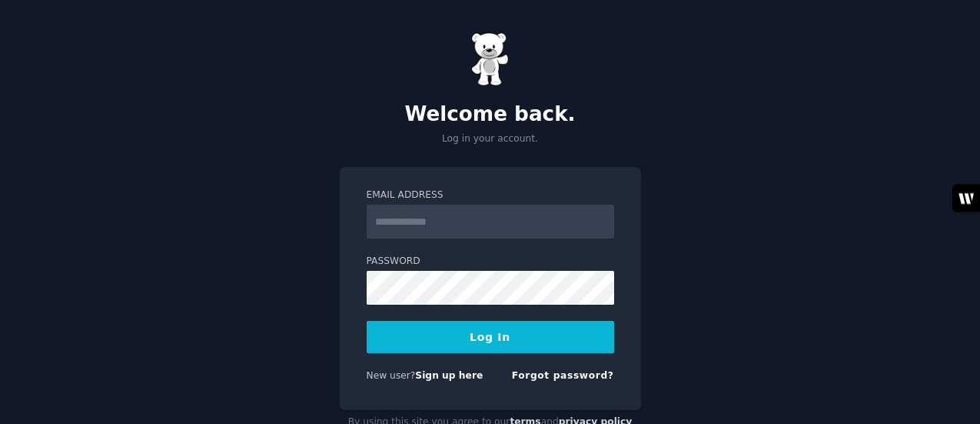 Image resolution: width=980 pixels, height=424 pixels. Describe the element at coordinates (490, 139) in the screenshot. I see `p: Log in your account.` at that location.